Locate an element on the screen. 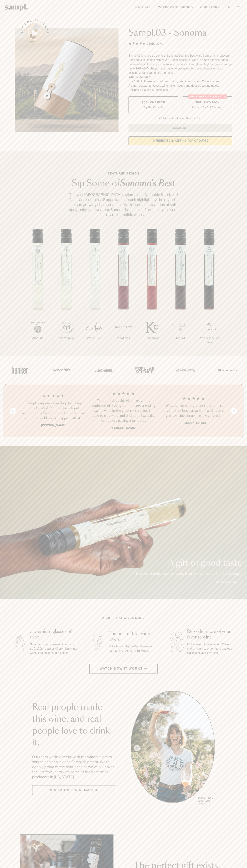 The width and height of the screenshot is (247, 868). em: Sonoma's Best is located at coordinates (148, 184).